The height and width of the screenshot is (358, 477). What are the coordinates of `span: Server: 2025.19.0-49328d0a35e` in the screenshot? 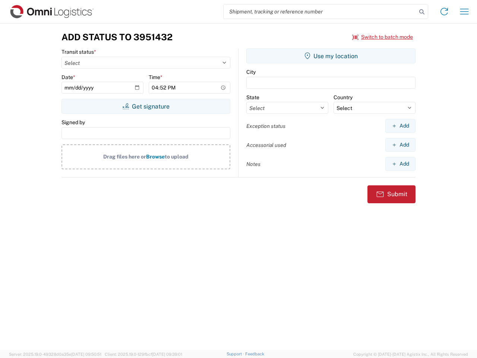 It's located at (55, 354).